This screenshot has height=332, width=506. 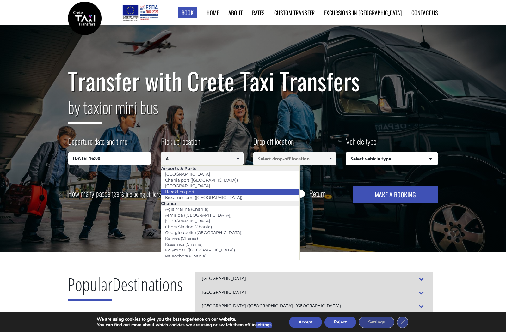 I want to click on span: Select vehicle type, so click(x=392, y=159).